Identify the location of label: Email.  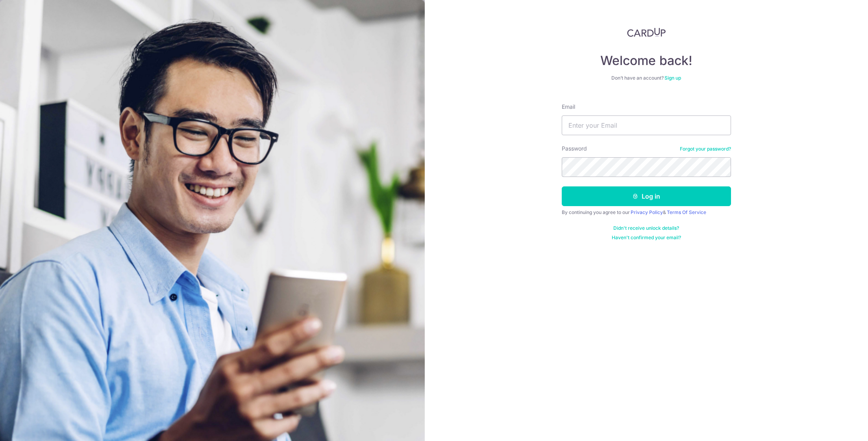
(568, 106).